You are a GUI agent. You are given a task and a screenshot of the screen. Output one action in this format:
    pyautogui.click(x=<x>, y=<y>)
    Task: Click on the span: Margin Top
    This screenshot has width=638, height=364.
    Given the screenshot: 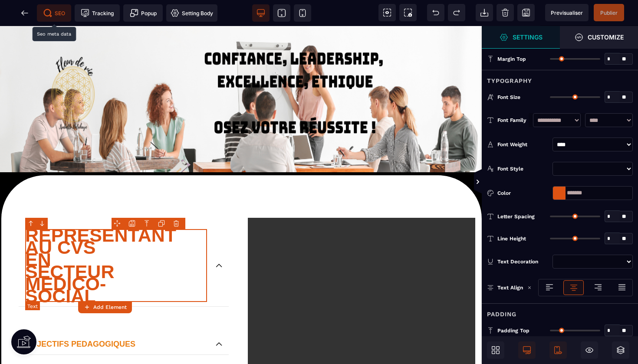 What is the action you would take?
    pyautogui.click(x=512, y=59)
    